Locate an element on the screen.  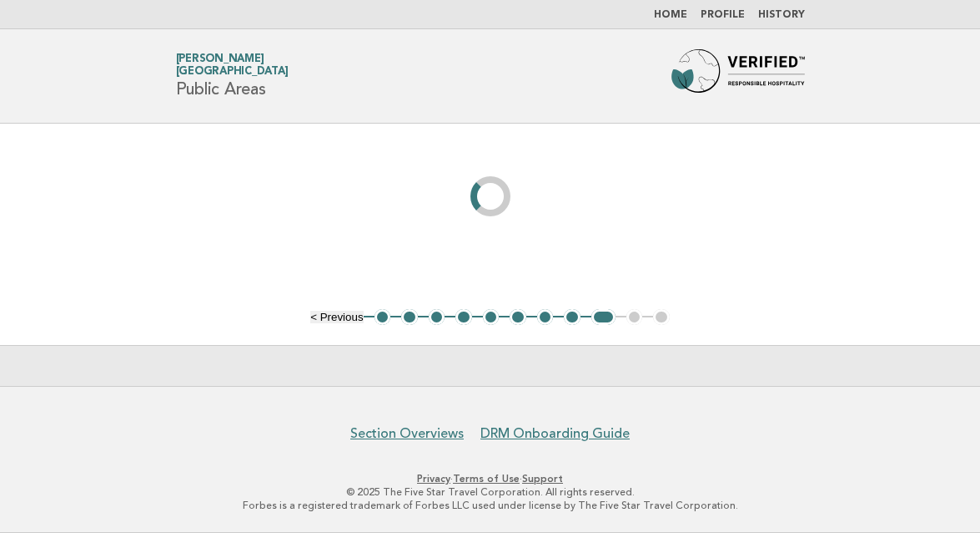
a: Terms of Use is located at coordinates (487, 478).